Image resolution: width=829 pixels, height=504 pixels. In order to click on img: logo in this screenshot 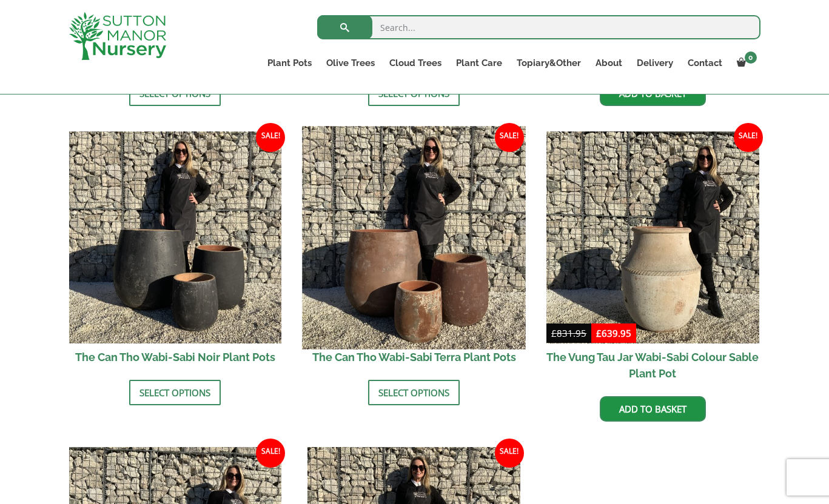, I will do `click(118, 36)`.